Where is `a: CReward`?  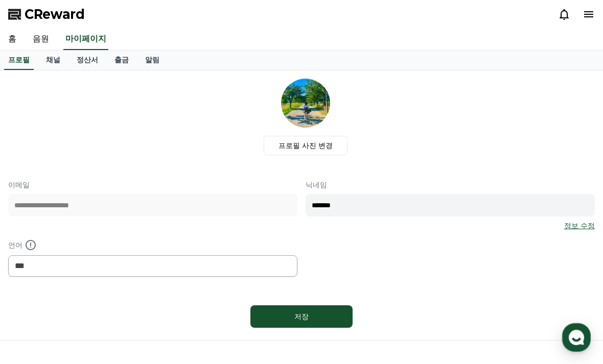
a: CReward is located at coordinates (47, 14).